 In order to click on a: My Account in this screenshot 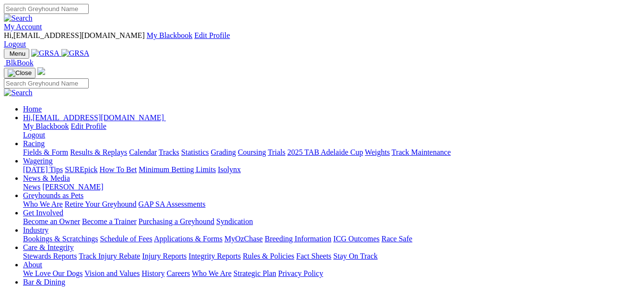, I will do `click(23, 27)`.